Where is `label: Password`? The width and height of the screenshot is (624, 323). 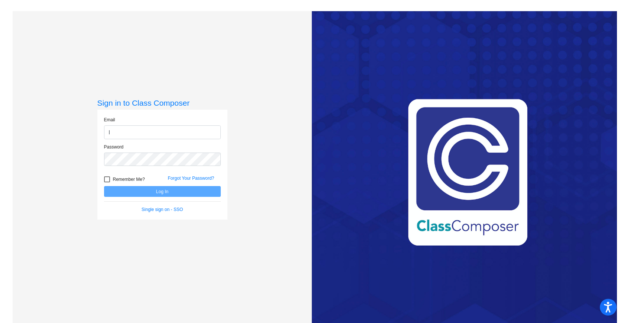 label: Password is located at coordinates (114, 147).